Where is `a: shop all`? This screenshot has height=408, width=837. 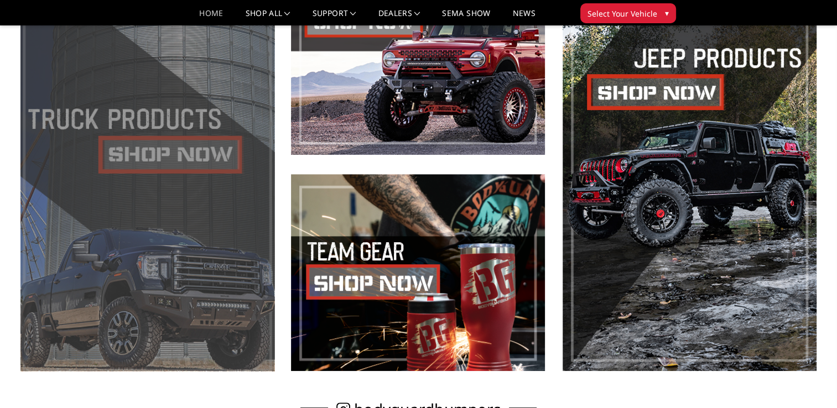
a: shop all is located at coordinates (268, 17).